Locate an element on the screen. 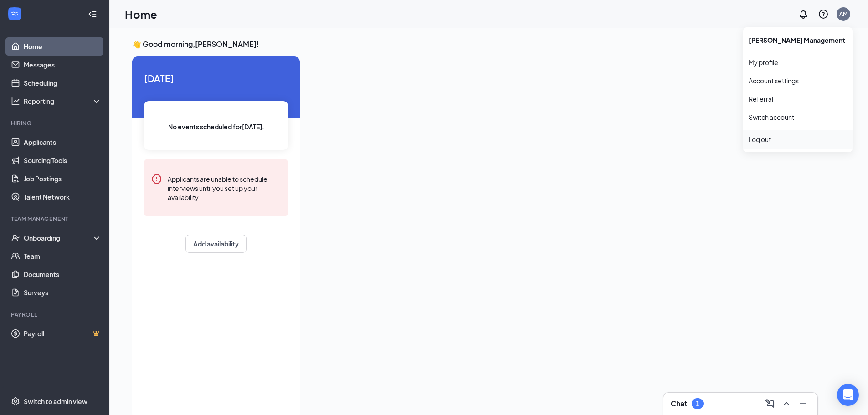 This screenshot has height=415, width=868. a: Surveys is located at coordinates (62, 292).